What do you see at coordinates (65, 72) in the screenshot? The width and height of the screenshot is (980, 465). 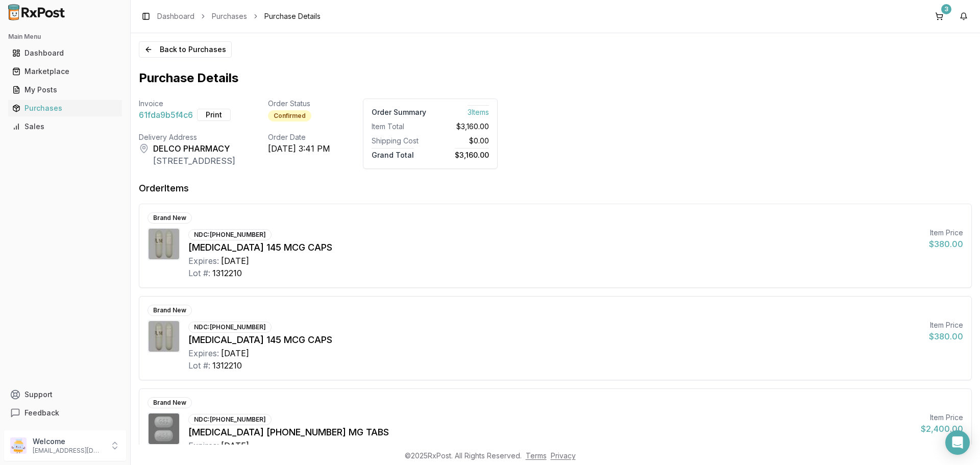 I see `button: Marketplace` at bounding box center [65, 72].